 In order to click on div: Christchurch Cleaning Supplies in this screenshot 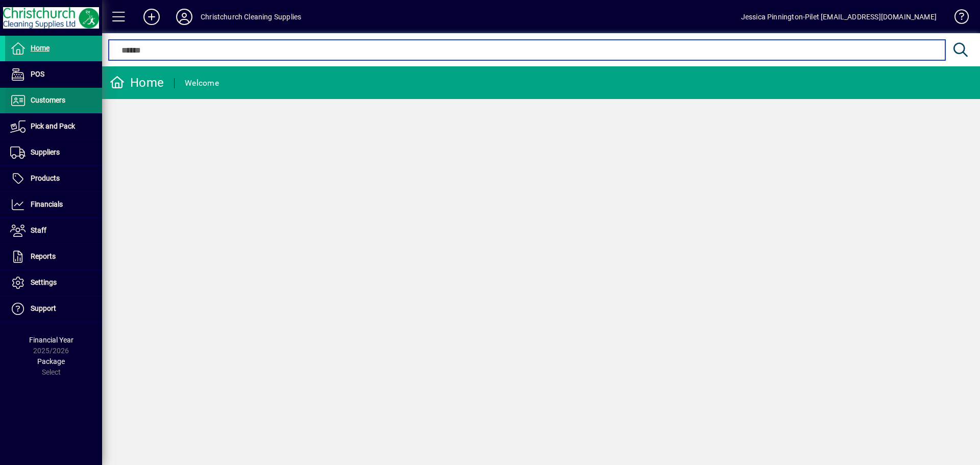, I will do `click(251, 17)`.